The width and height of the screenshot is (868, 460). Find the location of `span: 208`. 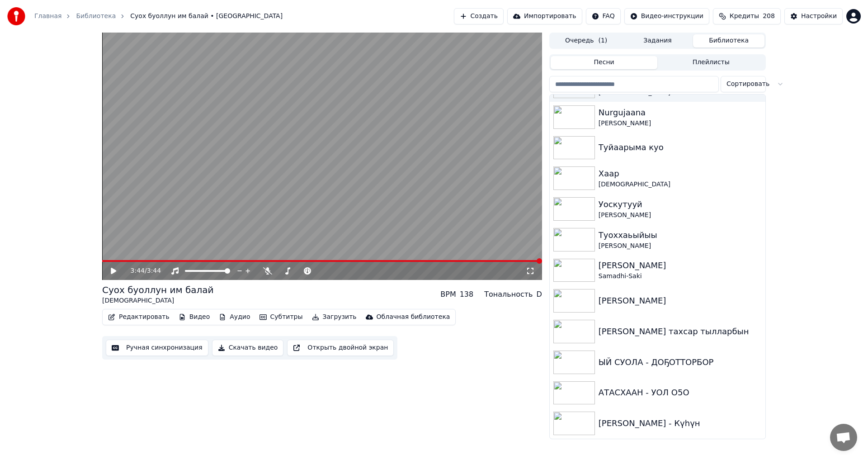

span: 208 is located at coordinates (768, 17).